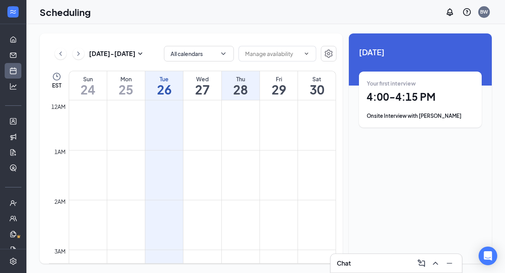 This screenshot has width=505, height=273. Describe the element at coordinates (421, 97) in the screenshot. I see `h1: 4:00 - 4:15 PM` at that location.